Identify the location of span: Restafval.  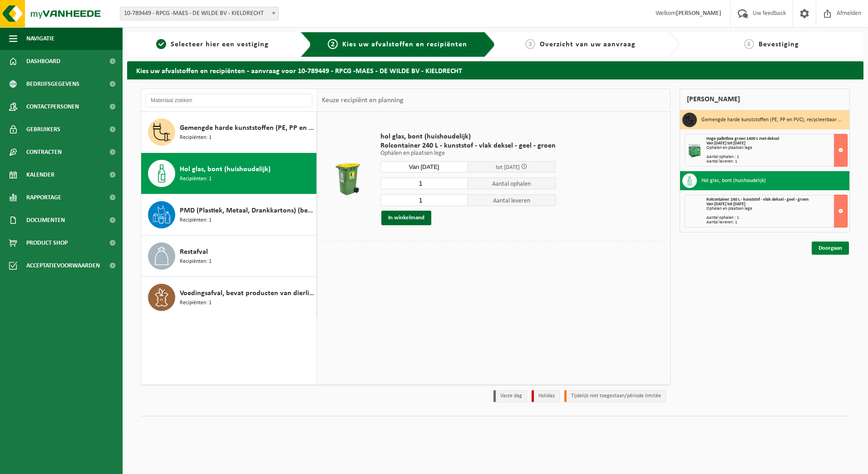
(194, 252).